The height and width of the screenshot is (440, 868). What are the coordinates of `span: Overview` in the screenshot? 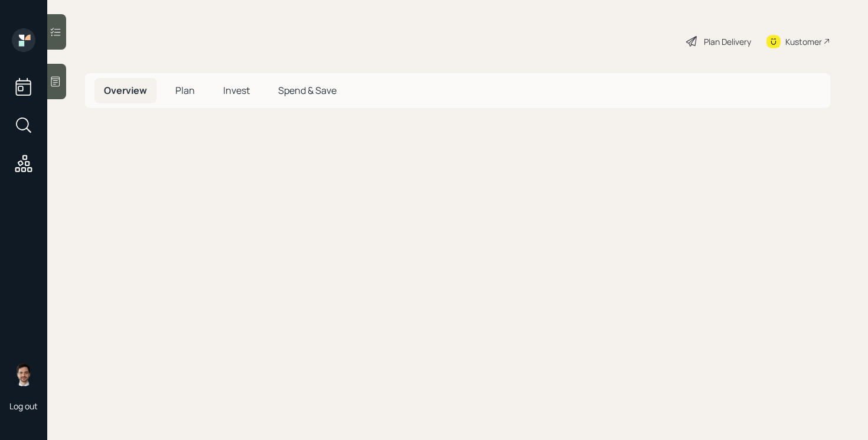 It's located at (125, 91).